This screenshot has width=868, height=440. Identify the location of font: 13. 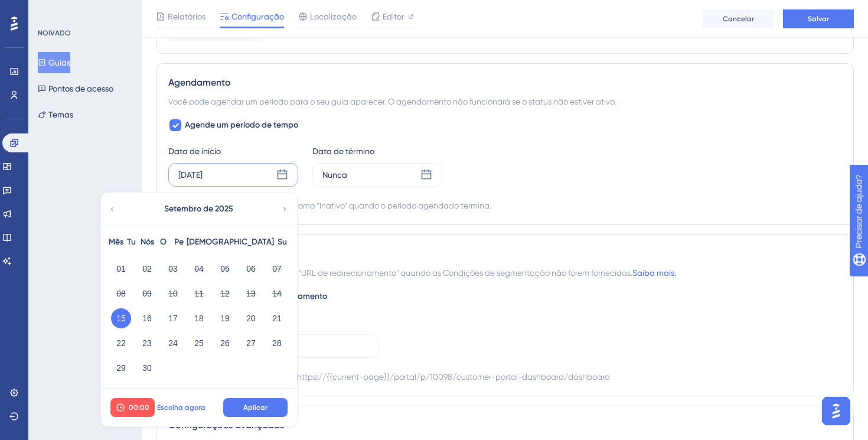
(251, 293).